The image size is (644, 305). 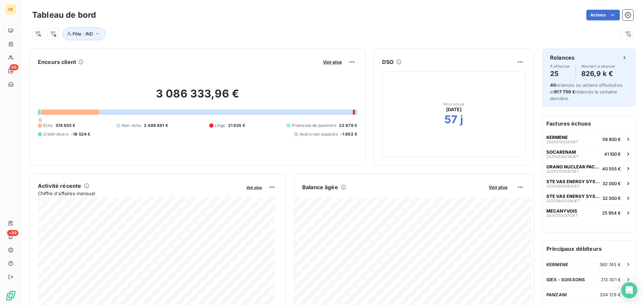 What do you see at coordinates (589, 213) in the screenshot?
I see `button: MECANYVOIS20250700371OET25 954 €` at bounding box center [589, 213].